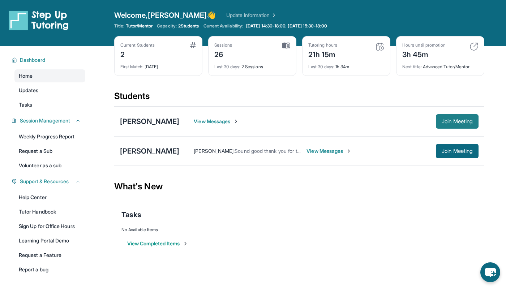 The height and width of the screenshot is (288, 506). Describe the element at coordinates (167, 26) in the screenshot. I see `span: Capacity:` at that location.